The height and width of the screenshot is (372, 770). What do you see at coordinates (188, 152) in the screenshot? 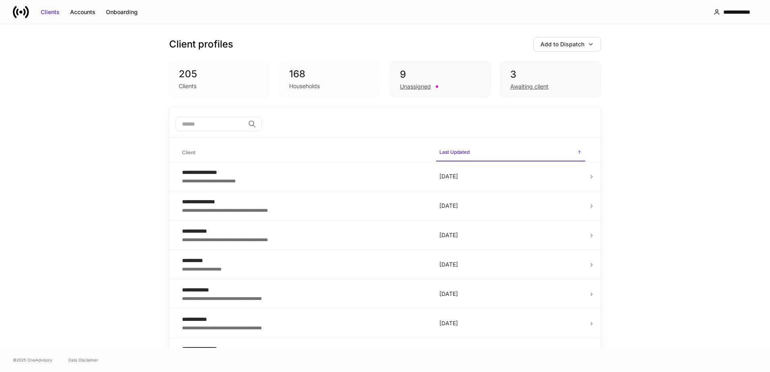
I see `h6: Client` at bounding box center [188, 152].